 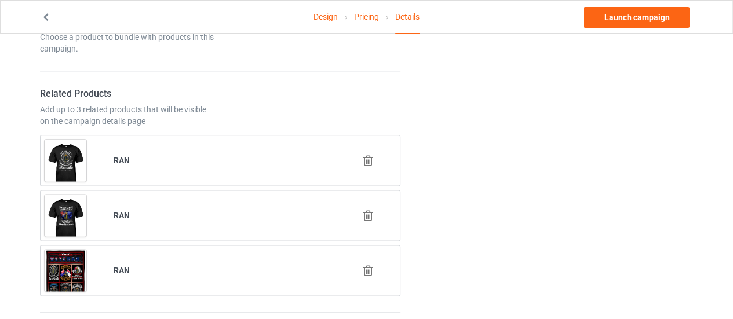 What do you see at coordinates (636, 17) in the screenshot?
I see `a: Launch campaign` at bounding box center [636, 17].